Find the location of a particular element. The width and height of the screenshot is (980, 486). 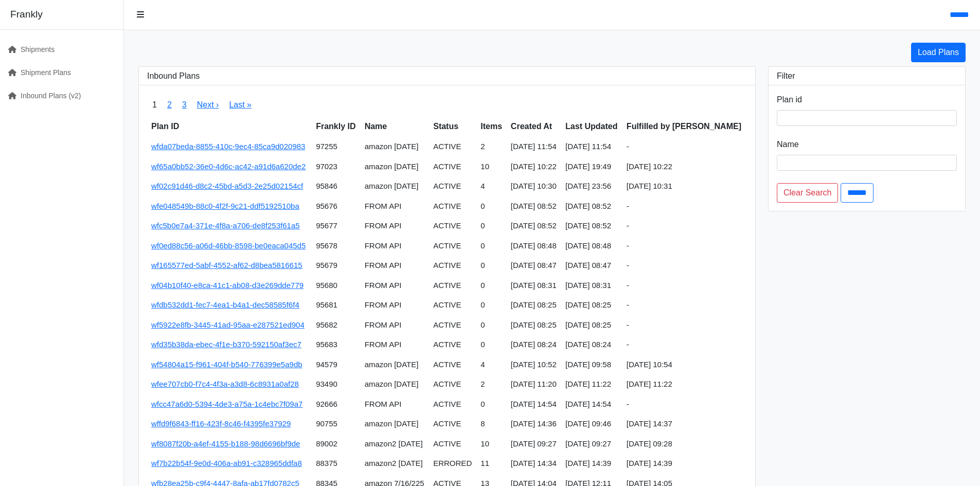

td: 97255 is located at coordinates (336, 147).